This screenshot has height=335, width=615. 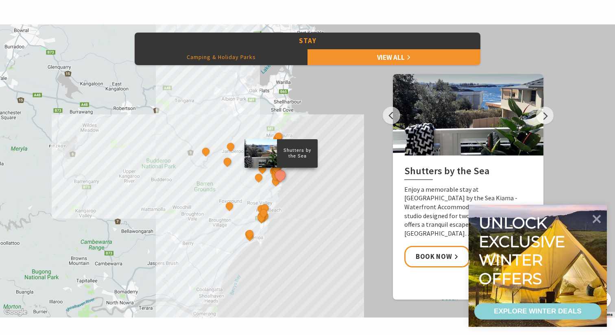 What do you see at coordinates (250, 236) in the screenshot?
I see `button: See detail about Seven Mile Beach Holiday Park` at bounding box center [250, 236].